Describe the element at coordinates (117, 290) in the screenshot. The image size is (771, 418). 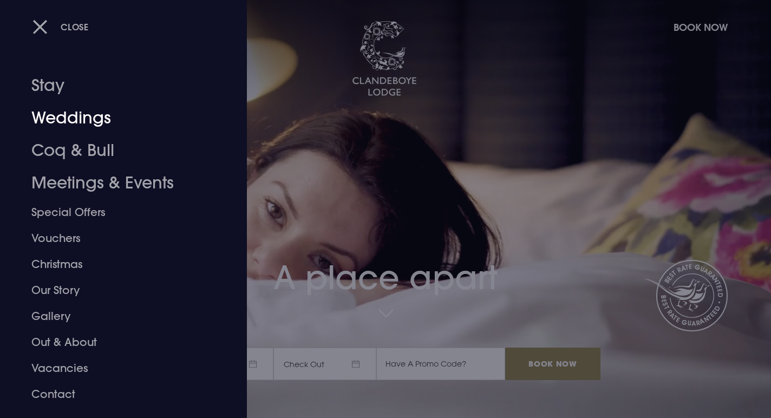
I see `a: Our Story` at that location.